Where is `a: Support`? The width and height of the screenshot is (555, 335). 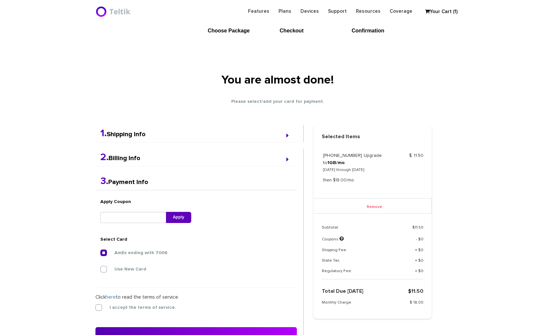
a: Support is located at coordinates (337, 11).